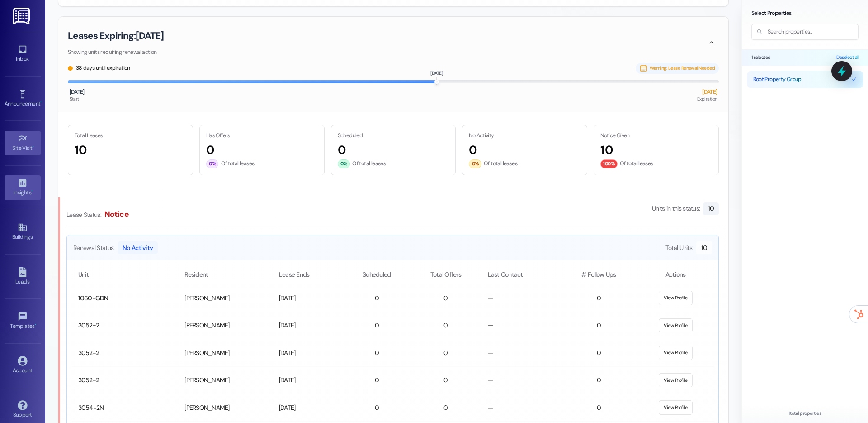 This screenshot has height=423, width=868. What do you see at coordinates (23, 54) in the screenshot?
I see `a: Inbox` at bounding box center [23, 54].